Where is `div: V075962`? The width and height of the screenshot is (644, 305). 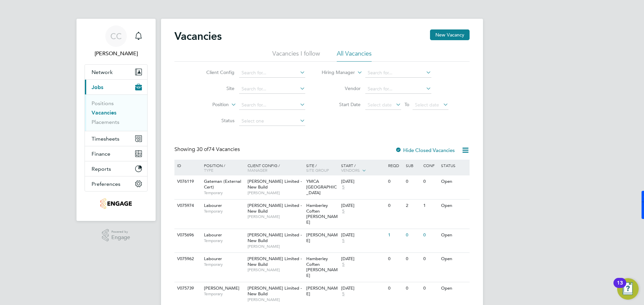
div: V075962 is located at coordinates (187, 259).